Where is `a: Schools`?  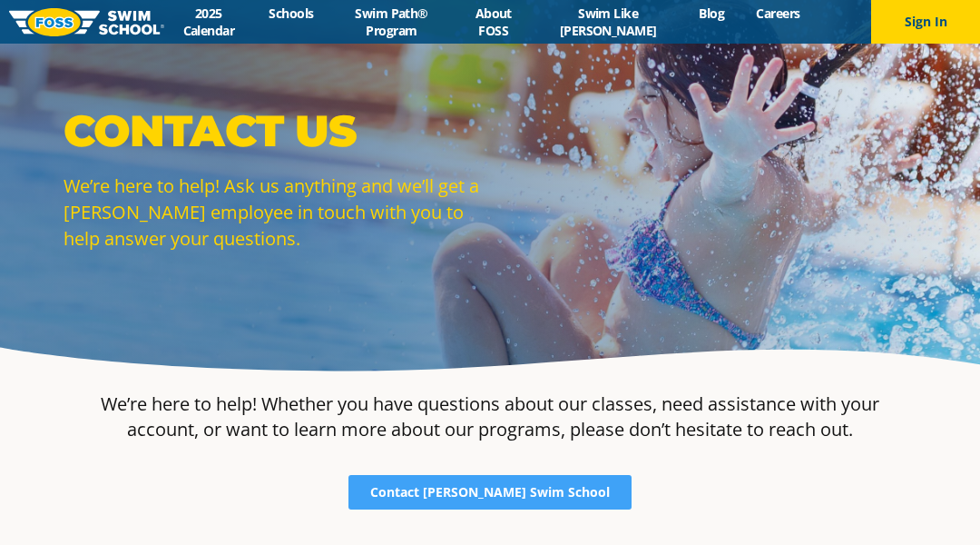
a: Schools is located at coordinates (292, 13).